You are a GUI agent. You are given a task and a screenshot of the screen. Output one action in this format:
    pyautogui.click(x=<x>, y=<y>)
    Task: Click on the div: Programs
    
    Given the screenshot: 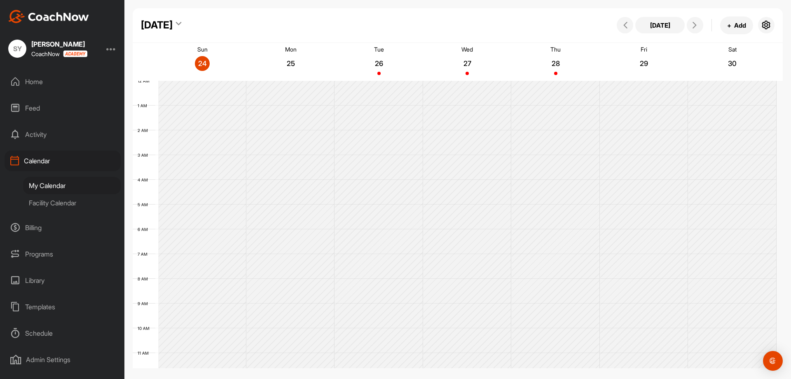 What is the action you would take?
    pyautogui.click(x=63, y=254)
    